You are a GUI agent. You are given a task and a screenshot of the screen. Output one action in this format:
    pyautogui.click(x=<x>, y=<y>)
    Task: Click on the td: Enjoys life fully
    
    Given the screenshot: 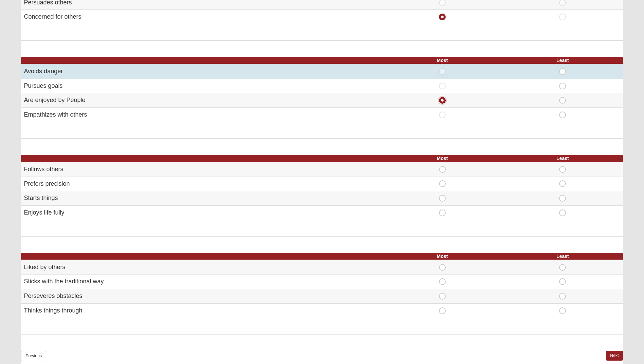 What is the action you would take?
    pyautogui.click(x=201, y=212)
    